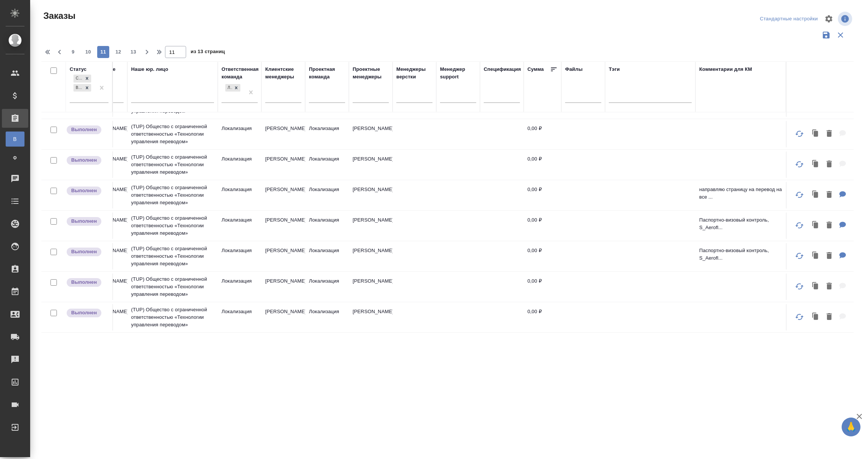 Image resolution: width=868 pixels, height=459 pixels. Describe the element at coordinates (741, 193) in the screenshot. I see `p: направляю страницу на перевод на все ...` at that location.